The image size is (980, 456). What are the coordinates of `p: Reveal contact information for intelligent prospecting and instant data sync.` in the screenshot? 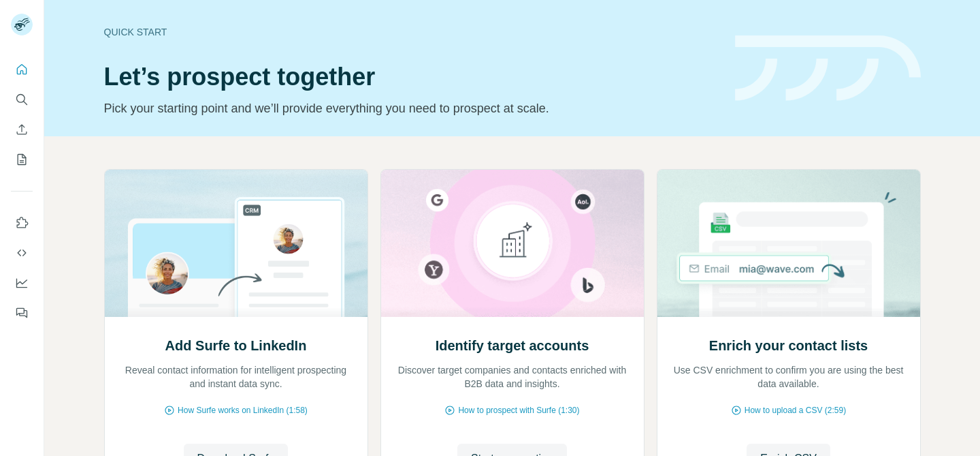 It's located at (236, 377).